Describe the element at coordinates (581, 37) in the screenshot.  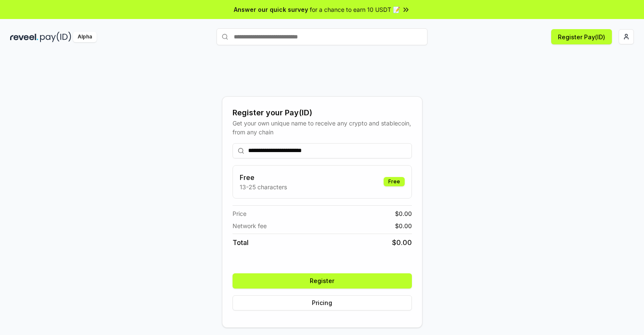
I see `button: Register Pay(ID)` at that location.